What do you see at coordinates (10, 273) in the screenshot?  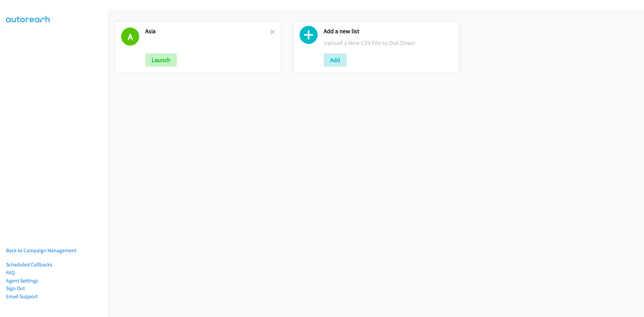 I see `a: FAQ` at bounding box center [10, 273].